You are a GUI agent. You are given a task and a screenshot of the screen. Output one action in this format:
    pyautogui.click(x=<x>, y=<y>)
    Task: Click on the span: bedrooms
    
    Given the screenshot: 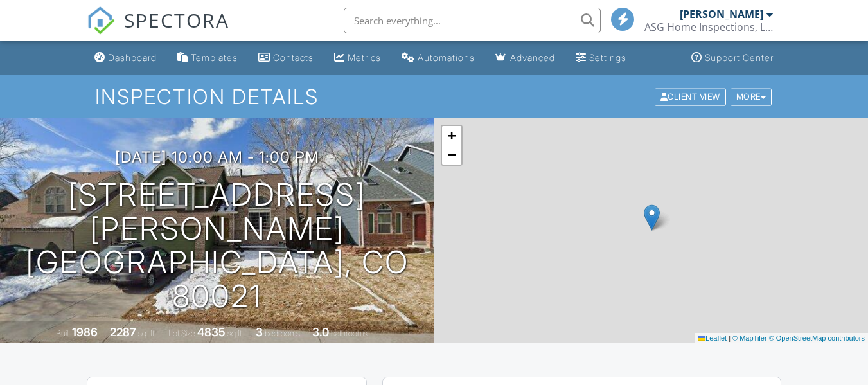 What is the action you would take?
    pyautogui.click(x=282, y=332)
    